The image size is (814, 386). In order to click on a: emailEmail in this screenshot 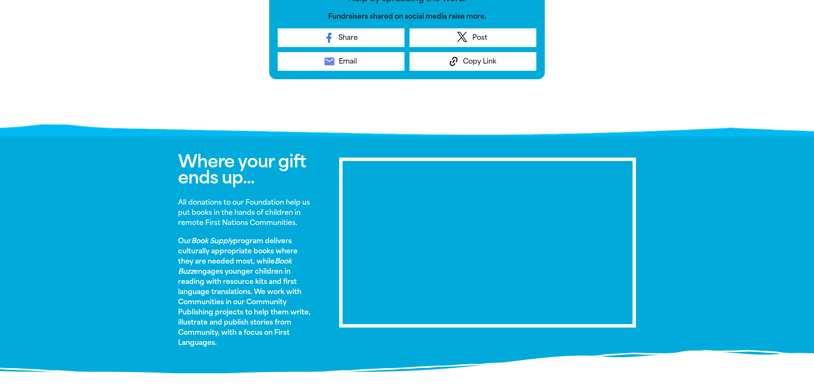, I will do `click(341, 61)`.